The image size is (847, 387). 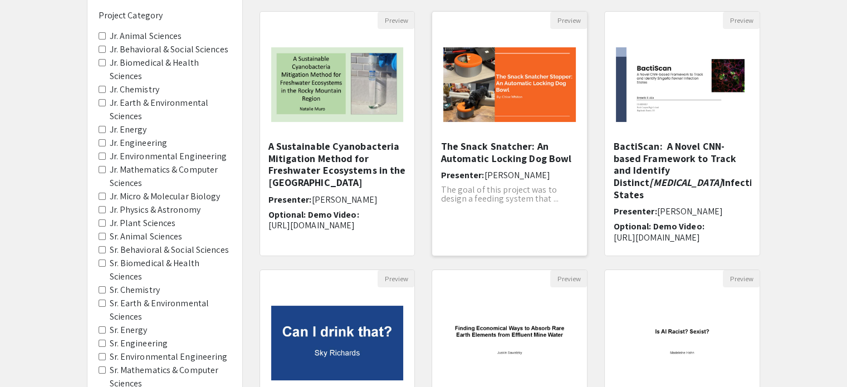 I want to click on label: Sr. Biomedical & Health Sciences, so click(x=170, y=270).